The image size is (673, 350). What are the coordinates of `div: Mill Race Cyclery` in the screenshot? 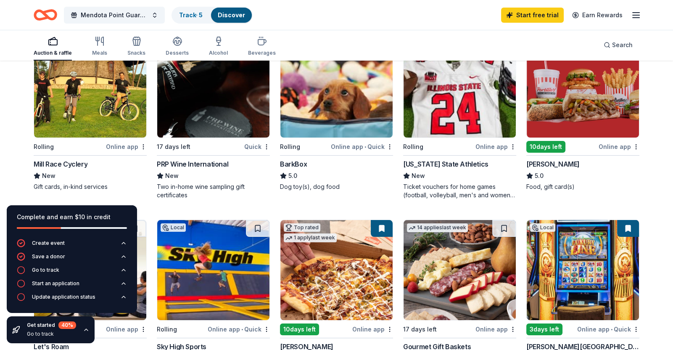 It's located at (61, 164).